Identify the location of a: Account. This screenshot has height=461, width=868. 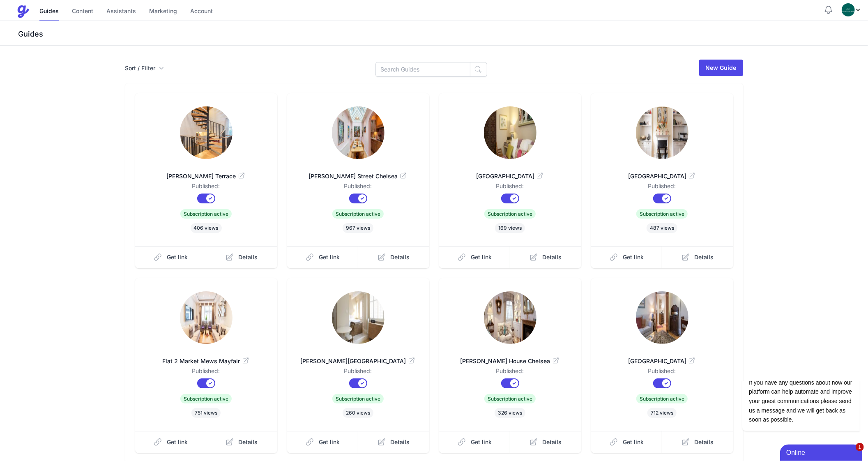
(201, 12).